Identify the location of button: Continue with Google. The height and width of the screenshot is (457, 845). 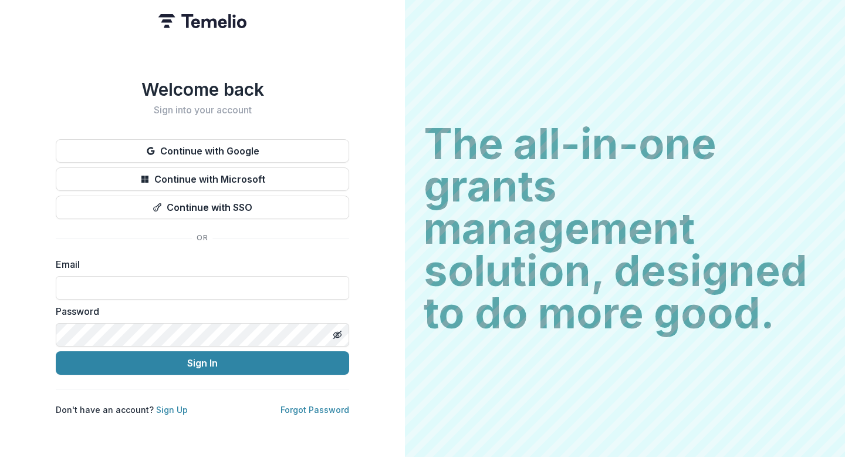
(202, 151).